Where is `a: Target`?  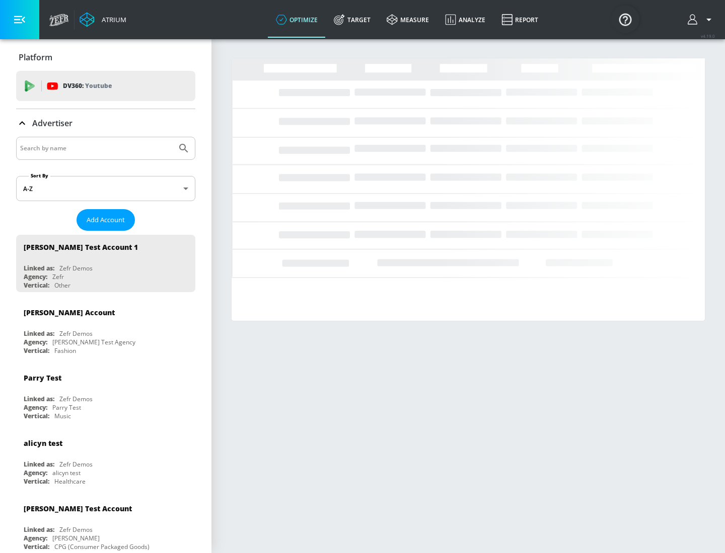 a: Target is located at coordinates (352, 20).